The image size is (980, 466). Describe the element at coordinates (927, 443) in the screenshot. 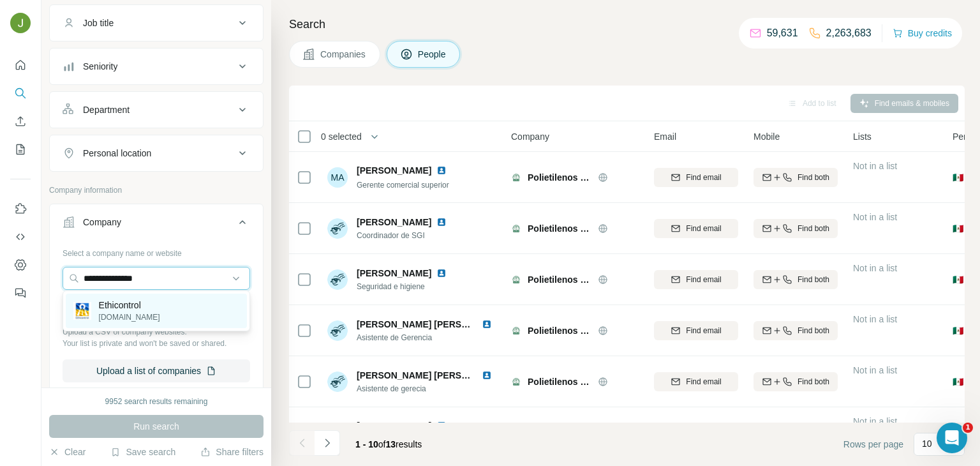

I see `p: 10` at that location.